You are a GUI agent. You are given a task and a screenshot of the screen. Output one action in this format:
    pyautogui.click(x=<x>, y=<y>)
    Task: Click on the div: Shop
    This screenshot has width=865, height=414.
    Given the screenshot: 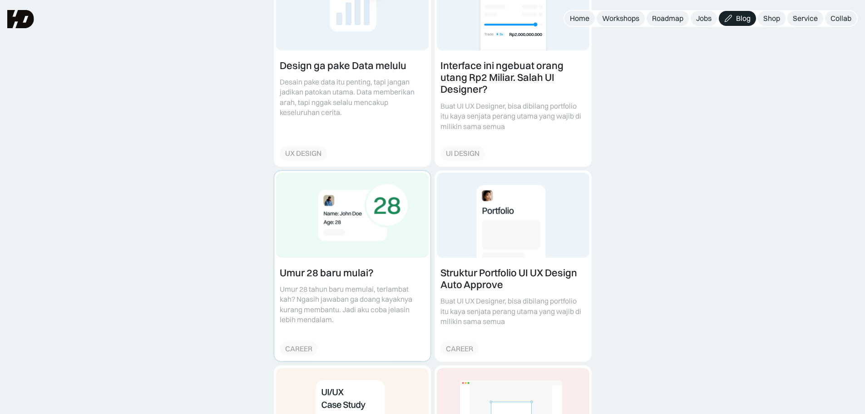 What is the action you would take?
    pyautogui.click(x=772, y=18)
    